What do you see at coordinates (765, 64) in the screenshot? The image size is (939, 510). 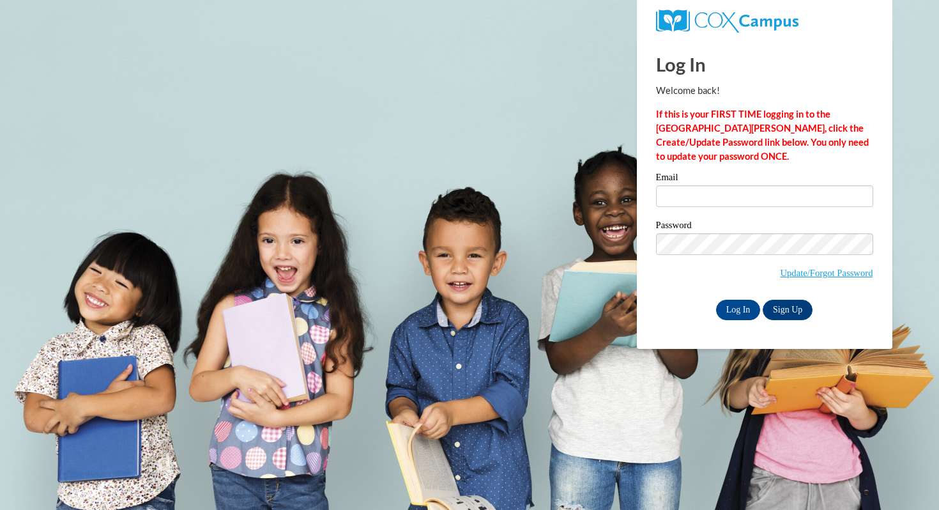 I see `h1: Log In` at bounding box center [765, 64].